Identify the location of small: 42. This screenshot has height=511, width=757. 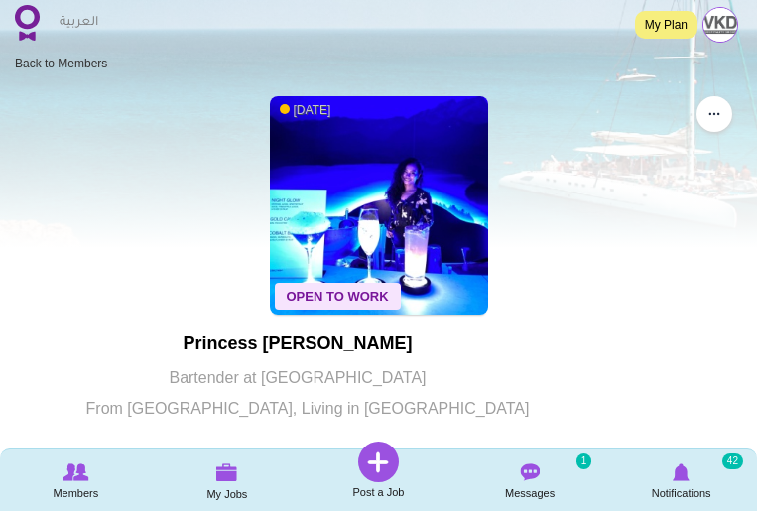
(732, 461).